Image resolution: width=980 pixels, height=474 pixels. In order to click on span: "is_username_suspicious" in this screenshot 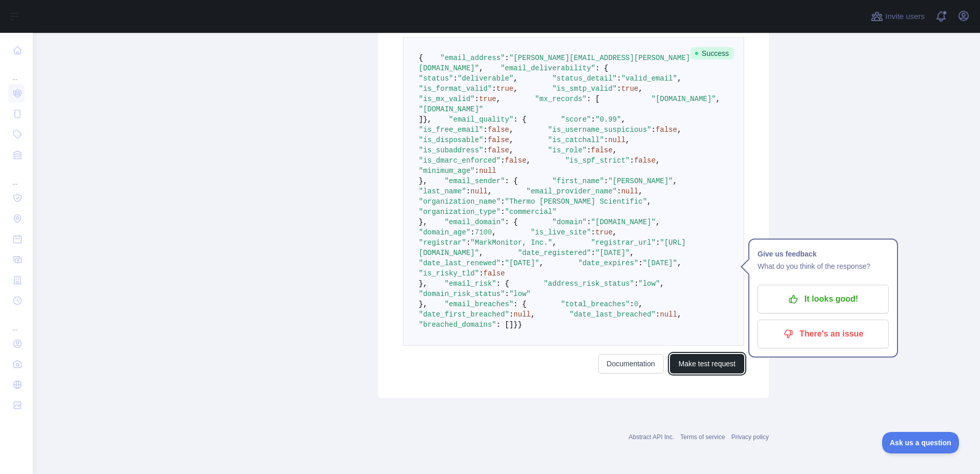, I will do `click(600, 129)`.